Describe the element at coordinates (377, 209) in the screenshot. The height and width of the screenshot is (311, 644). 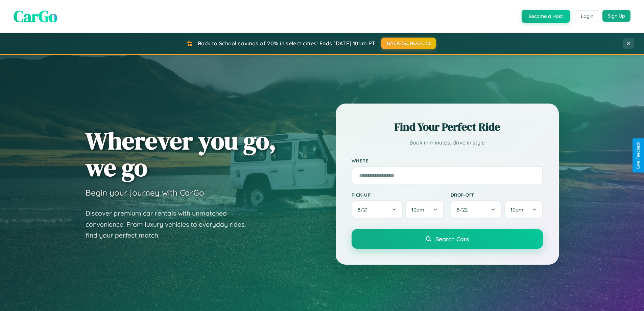
I see `button: 8/21` at that location.